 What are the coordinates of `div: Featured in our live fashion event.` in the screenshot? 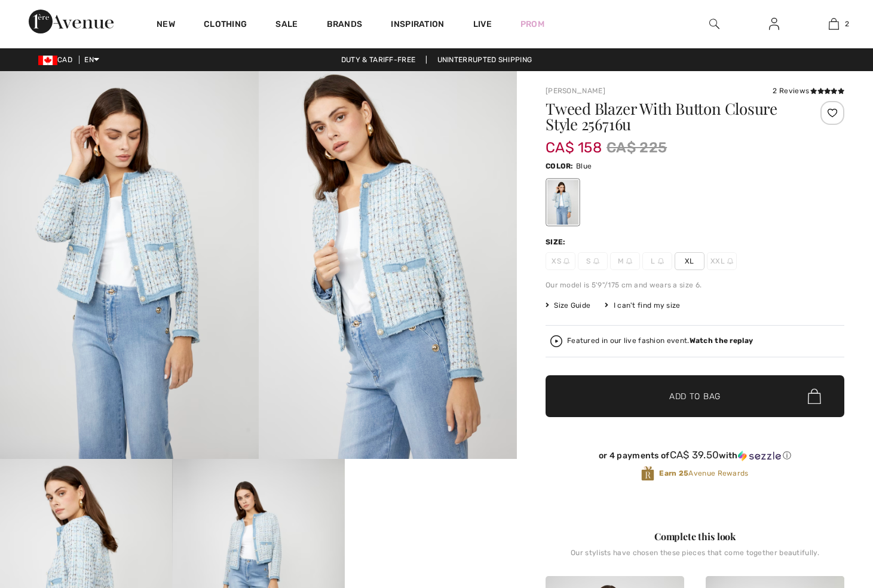 It's located at (660, 340).